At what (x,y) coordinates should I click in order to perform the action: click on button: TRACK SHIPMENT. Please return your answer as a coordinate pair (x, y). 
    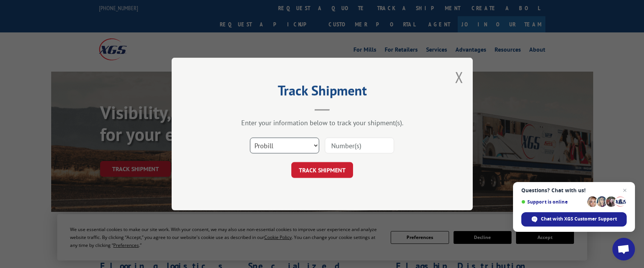
    Looking at the image, I should click on (322, 170).